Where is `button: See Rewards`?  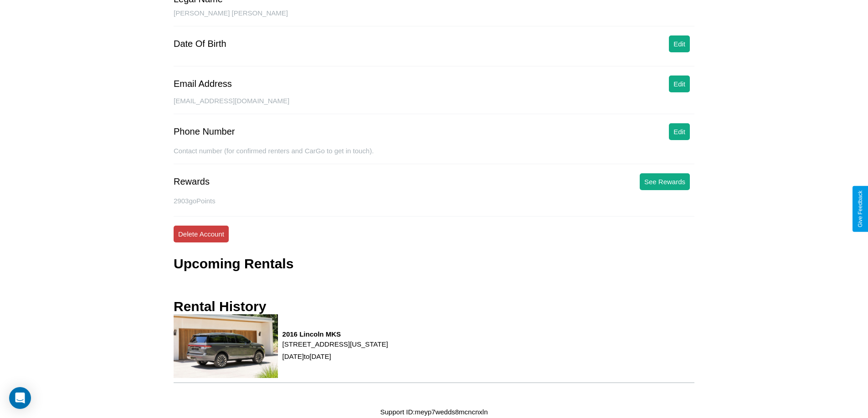 button: See Rewards is located at coordinates (664, 182).